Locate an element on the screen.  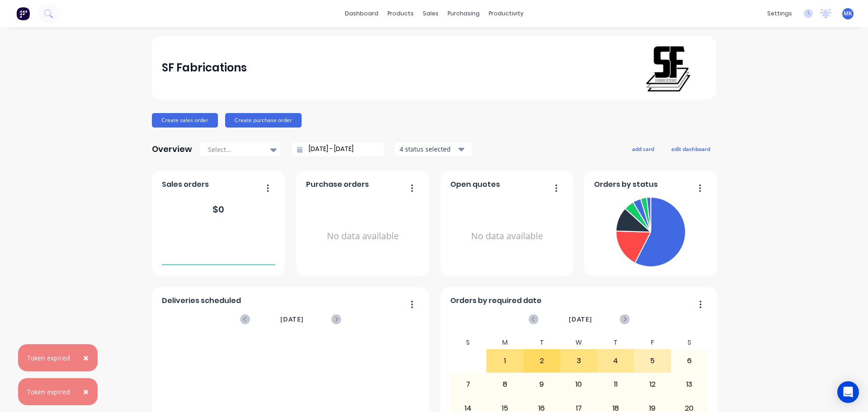
div: SF Fabrications is located at coordinates (204, 68).